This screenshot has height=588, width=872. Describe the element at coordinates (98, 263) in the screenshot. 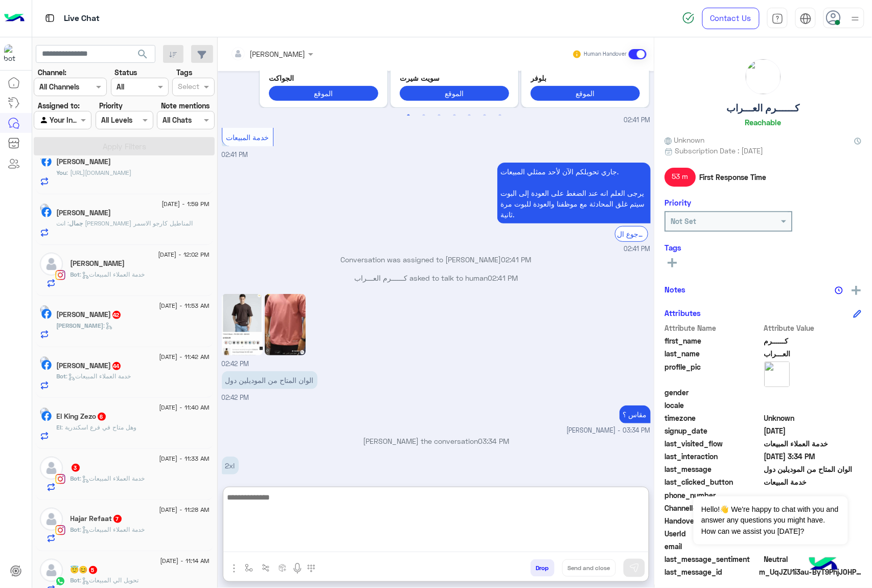

I see `h5: Omar Limonah` at that location.